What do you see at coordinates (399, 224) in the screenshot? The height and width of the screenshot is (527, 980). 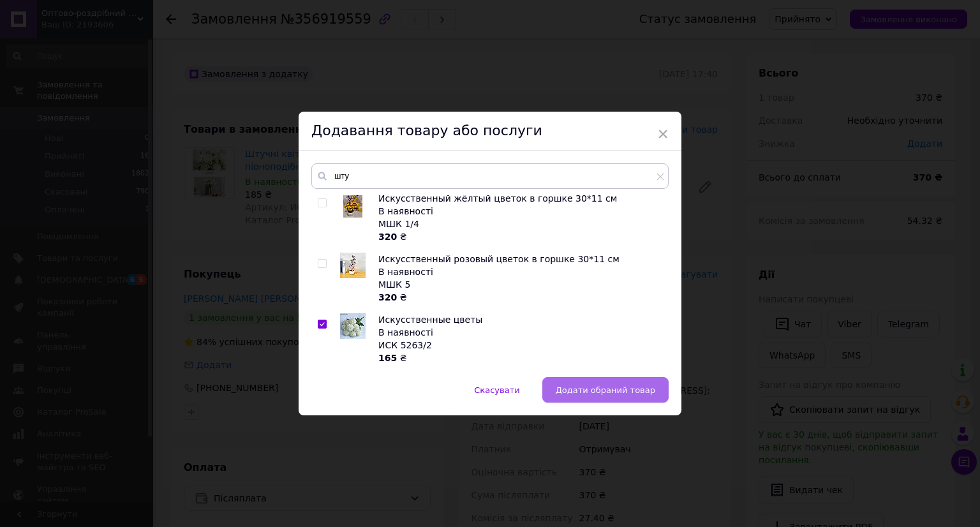 I see `span: МШК 1/4` at bounding box center [399, 224].